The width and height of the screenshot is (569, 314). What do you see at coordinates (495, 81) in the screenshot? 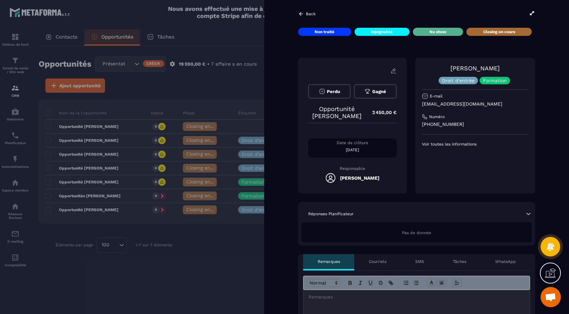
I see `p: Formation` at bounding box center [495, 81].